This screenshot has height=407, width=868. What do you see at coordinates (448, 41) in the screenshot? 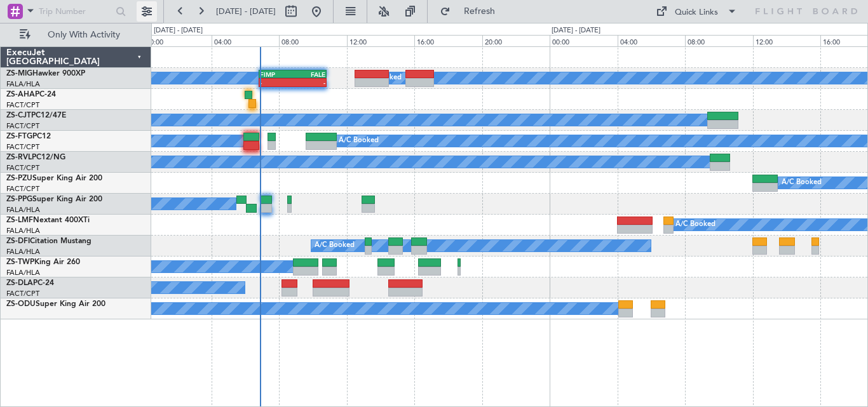
I see `div: 16:00` at bounding box center [448, 41].